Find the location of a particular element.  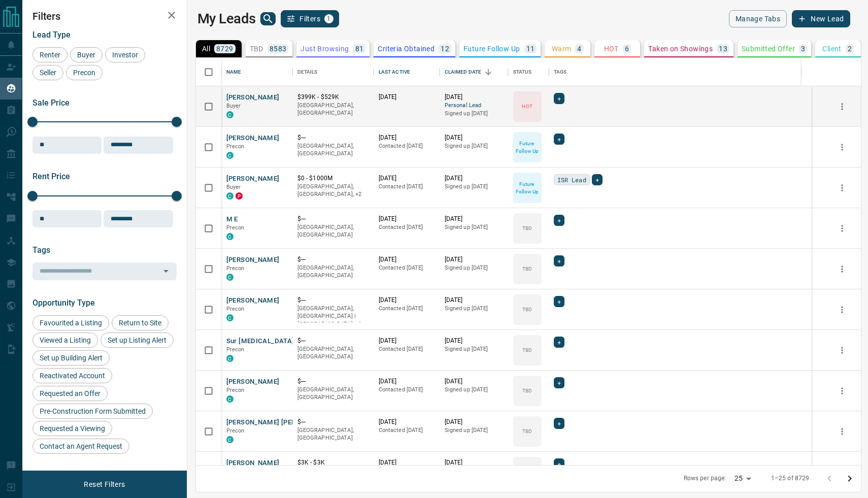

div: 25 is located at coordinates (742, 478).